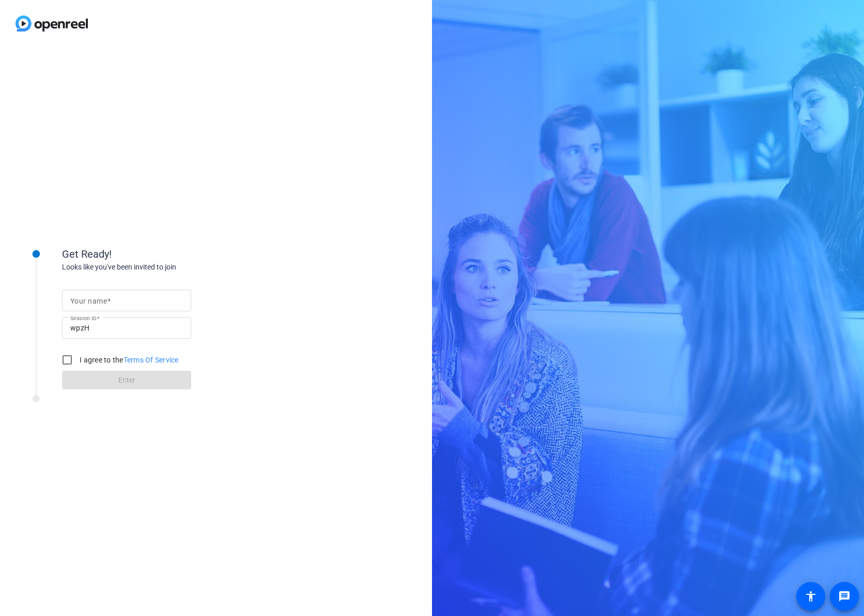  What do you see at coordinates (845, 597) in the screenshot?
I see `mat-icon: message` at bounding box center [845, 597].